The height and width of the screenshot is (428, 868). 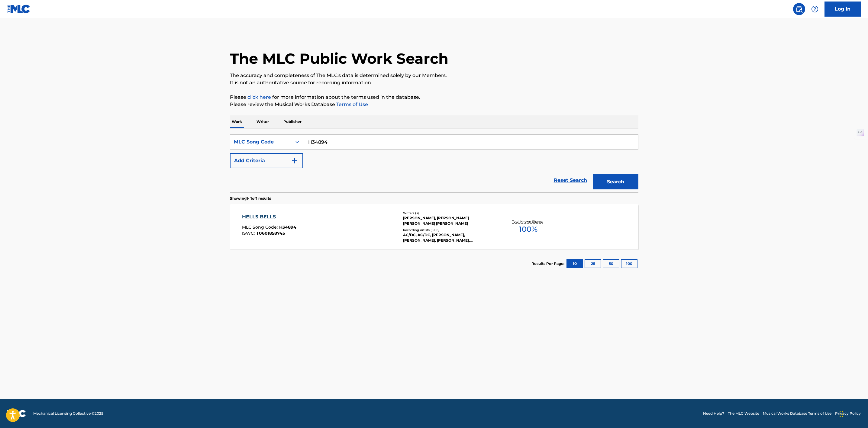 I want to click on button: 25, so click(x=593, y=263).